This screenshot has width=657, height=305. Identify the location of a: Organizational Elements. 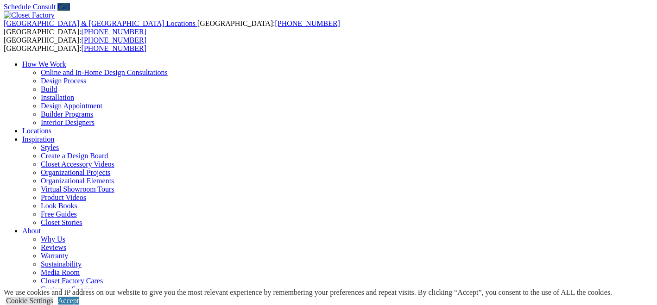
(77, 181).